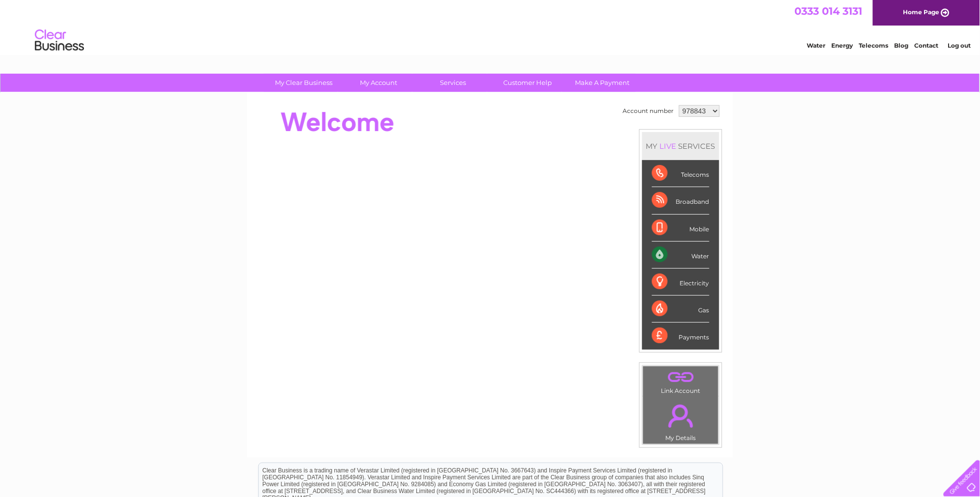 This screenshot has width=980, height=497. What do you see at coordinates (681, 381) in the screenshot?
I see `td: Link Account` at bounding box center [681, 381].